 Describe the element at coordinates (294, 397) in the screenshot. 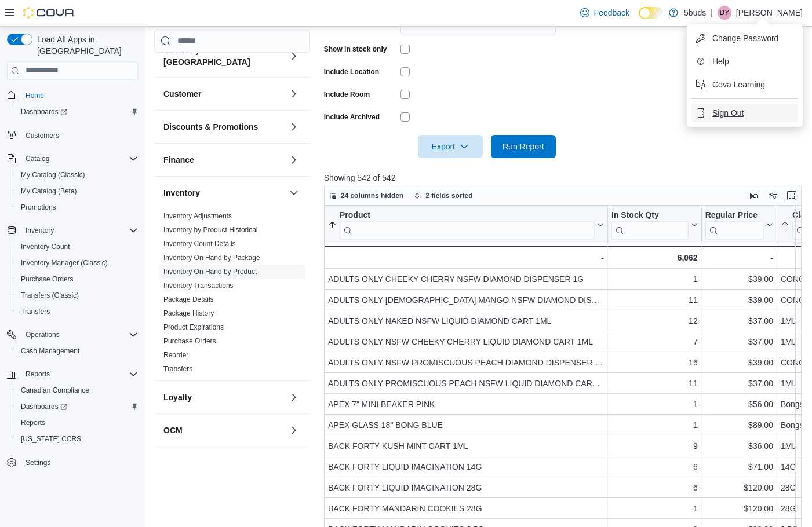

I see `button: Loyalty` at that location.